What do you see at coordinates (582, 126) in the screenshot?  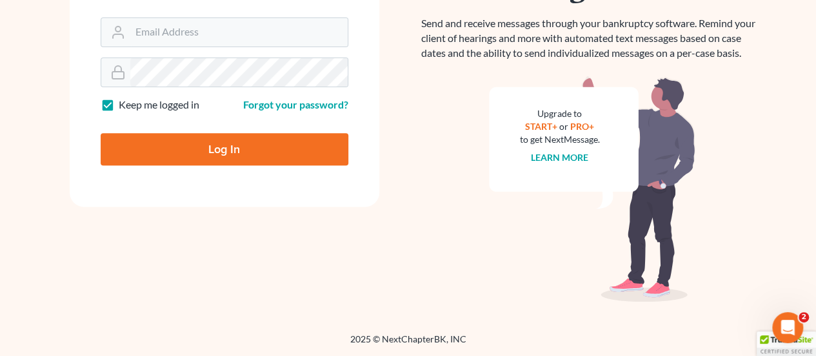 I see `a: PRO+` at bounding box center [582, 126].